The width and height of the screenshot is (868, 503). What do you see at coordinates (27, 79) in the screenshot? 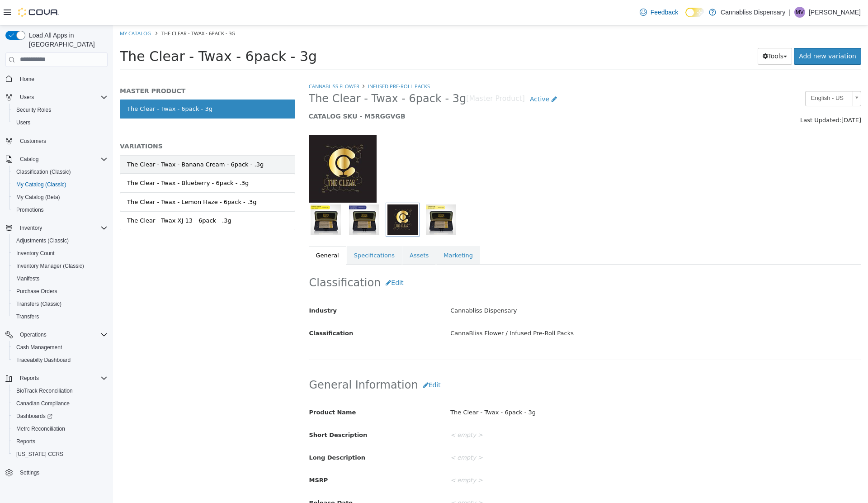
I see `a: Home` at bounding box center [27, 79].